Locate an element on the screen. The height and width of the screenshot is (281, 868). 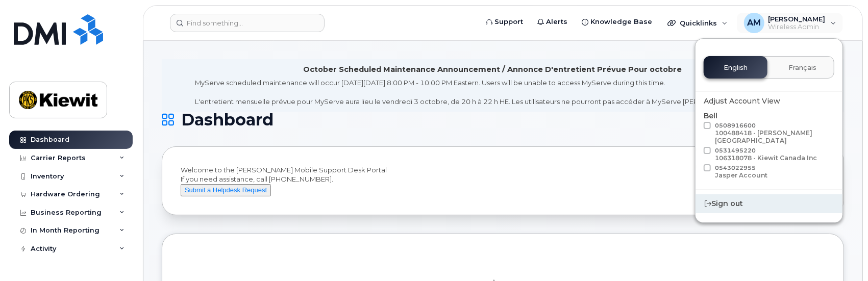
div: 106318078 - Kiewit Canada Inc is located at coordinates (766, 157).